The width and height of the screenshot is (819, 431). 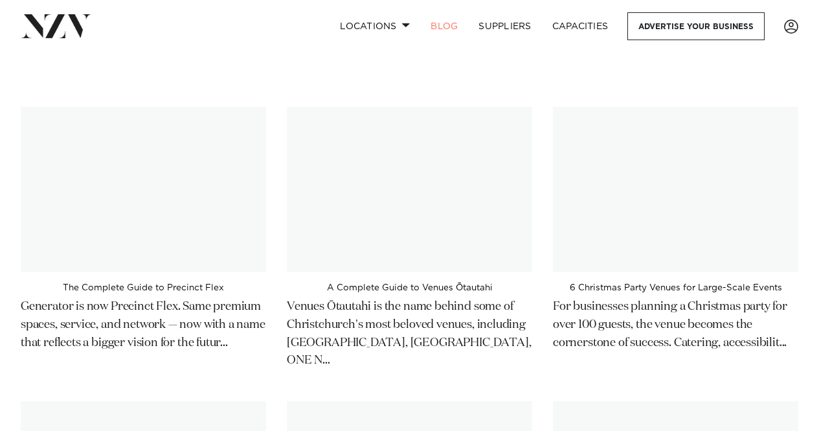 I want to click on a: SUPPLIERS, so click(x=504, y=26).